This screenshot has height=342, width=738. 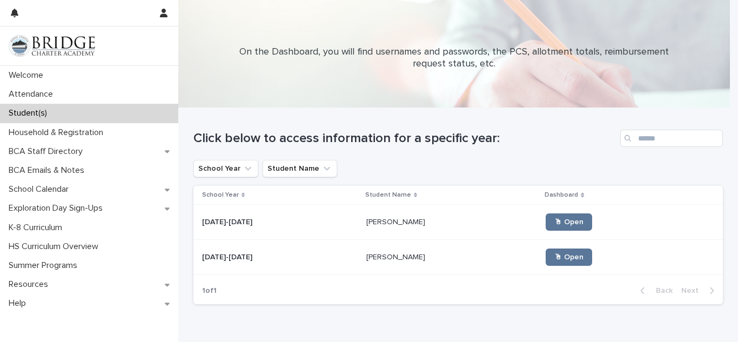 I want to click on p: Student(s), so click(x=30, y=113).